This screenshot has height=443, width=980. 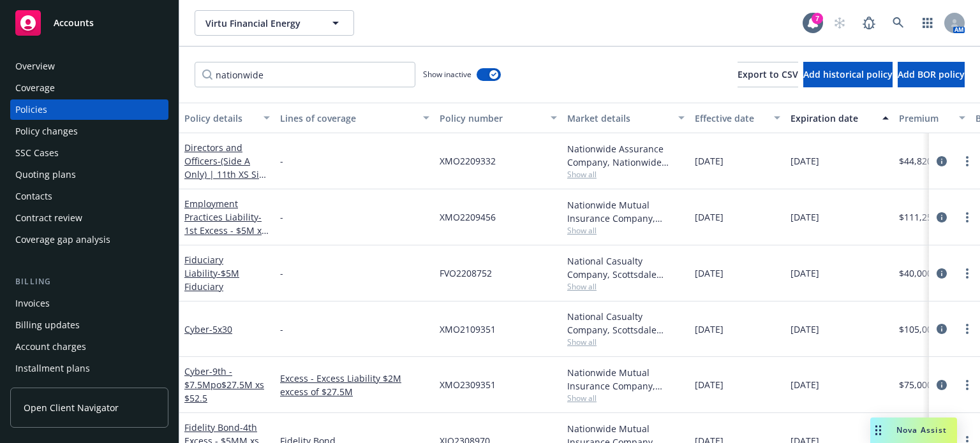 What do you see at coordinates (921, 430) in the screenshot?
I see `span: Nova Assist` at bounding box center [921, 430].